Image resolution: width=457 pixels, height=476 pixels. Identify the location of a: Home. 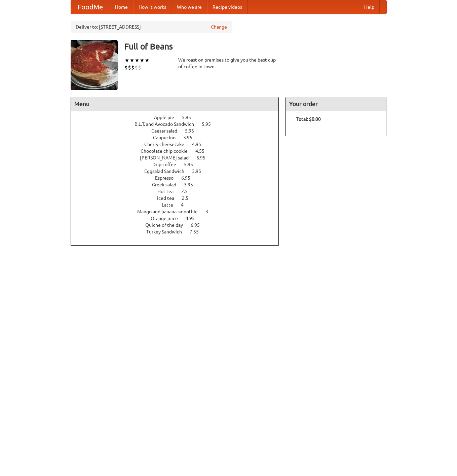
(122, 7).